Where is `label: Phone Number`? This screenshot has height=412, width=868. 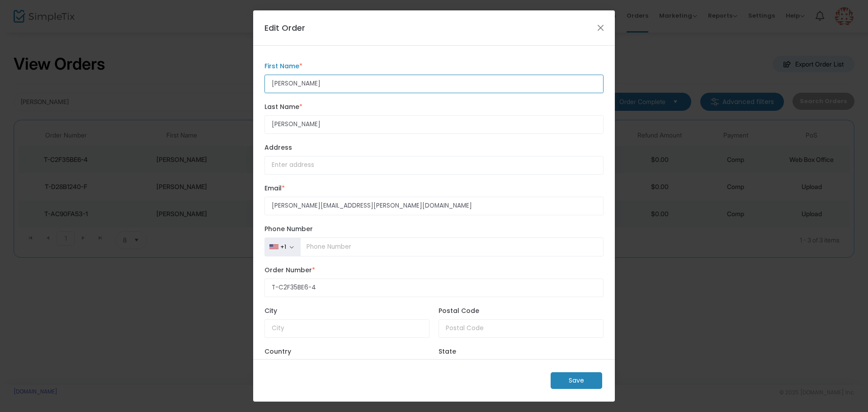
label: Phone Number is located at coordinates (434, 229).